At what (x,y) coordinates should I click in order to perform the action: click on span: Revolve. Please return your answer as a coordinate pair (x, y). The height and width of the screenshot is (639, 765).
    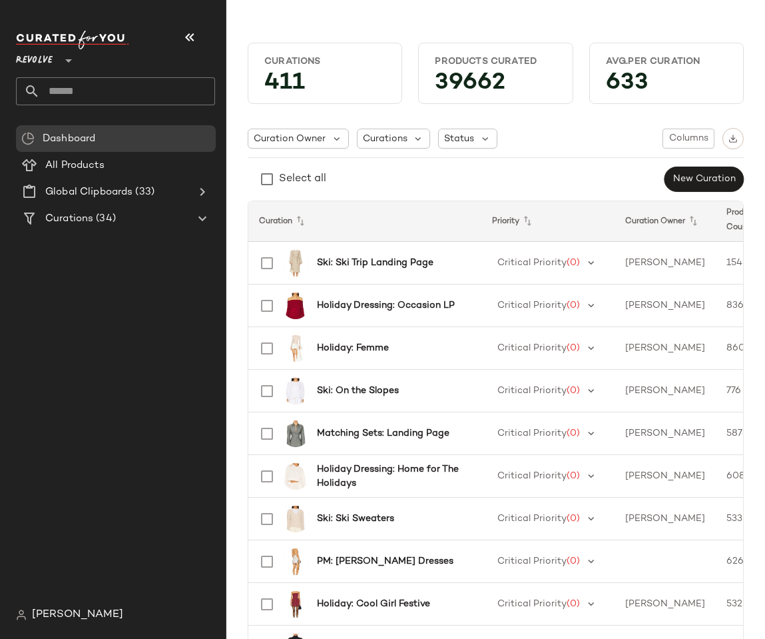
    Looking at the image, I should click on (34, 57).